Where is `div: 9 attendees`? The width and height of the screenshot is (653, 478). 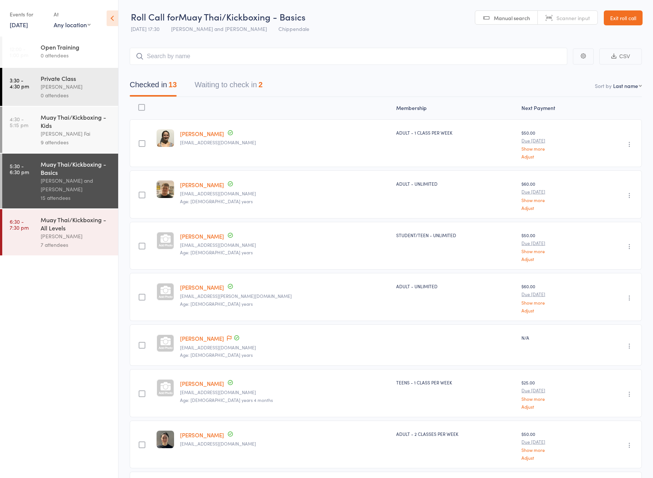
div: 9 attendees is located at coordinates (76, 142).